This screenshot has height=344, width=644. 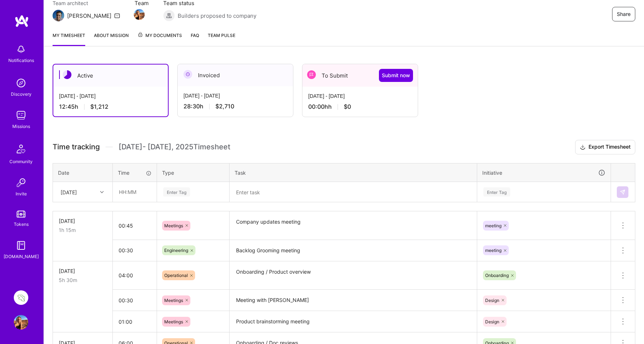 What do you see at coordinates (139, 15) in the screenshot?
I see `img: Team Member Avatar` at bounding box center [139, 15].